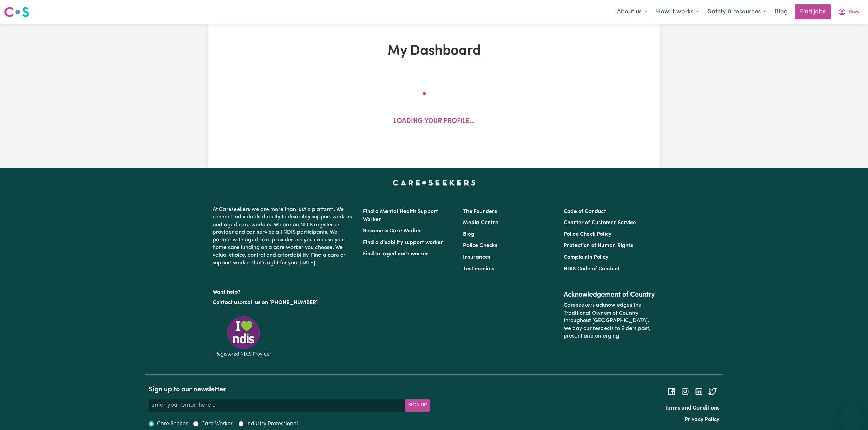 This screenshot has width=868, height=430. I want to click on a: Police Checks, so click(480, 245).